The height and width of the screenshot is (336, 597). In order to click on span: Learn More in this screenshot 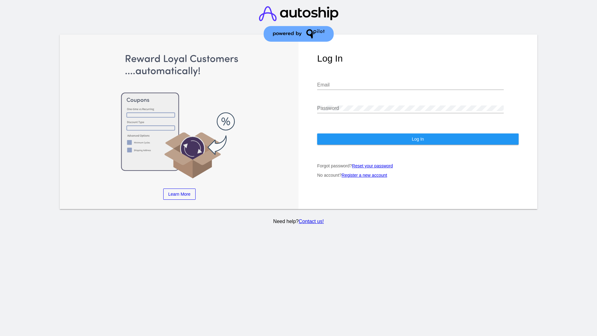, I will do `click(180, 194)`.